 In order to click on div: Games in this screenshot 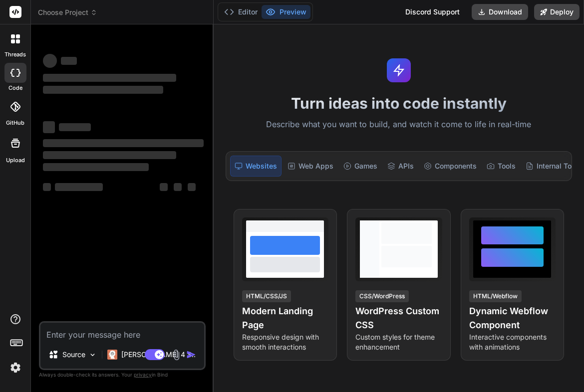, I will do `click(360, 167)`.